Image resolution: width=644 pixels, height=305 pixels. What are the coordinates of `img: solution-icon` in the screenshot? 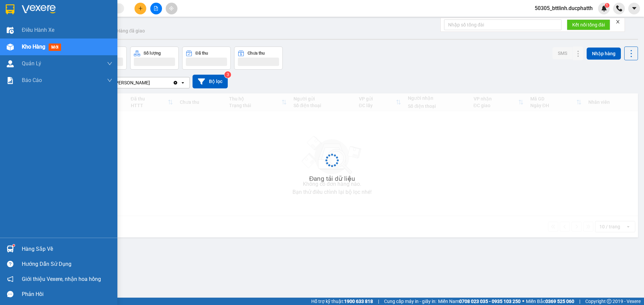 It's located at (10, 80).